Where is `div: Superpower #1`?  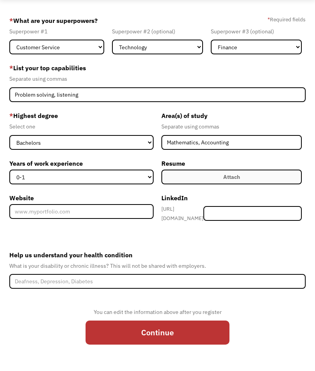
div: Superpower #1 is located at coordinates (57, 31).